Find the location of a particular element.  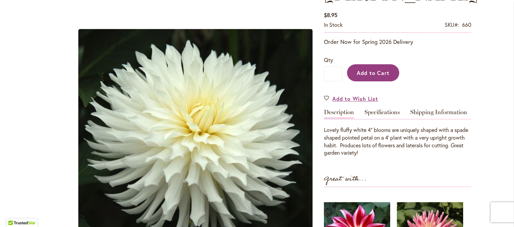

span: Add to Cart is located at coordinates (373, 73).